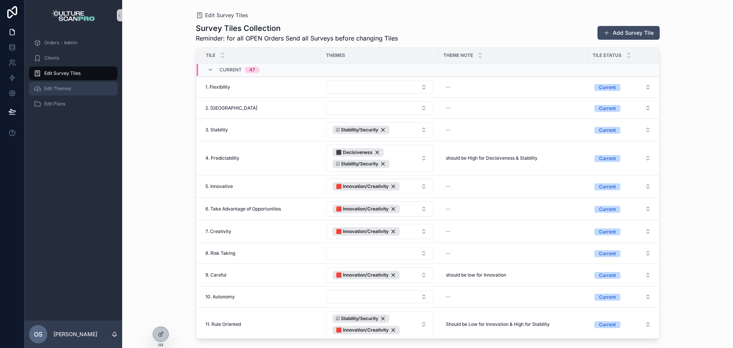 This screenshot has height=348, width=733. Describe the element at coordinates (73, 89) in the screenshot. I see `a: Edit Themes` at that location.